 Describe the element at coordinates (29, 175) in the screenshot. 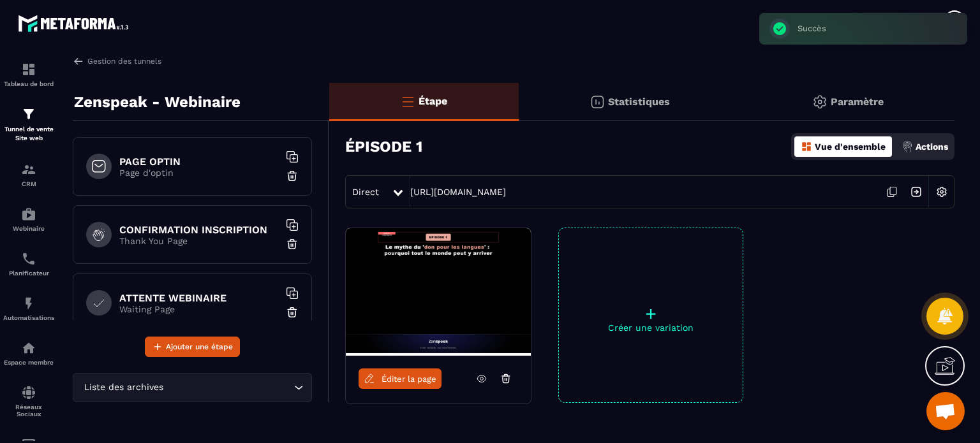

I see `a: formationformationCRM` at that location.